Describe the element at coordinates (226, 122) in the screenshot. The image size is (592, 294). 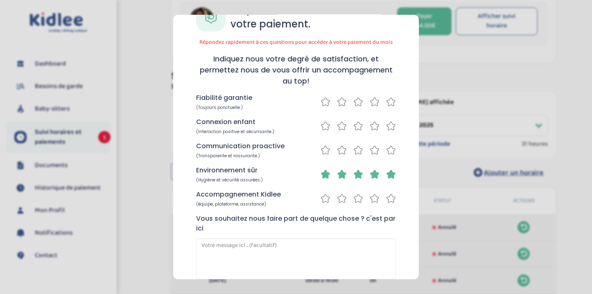
I see `p: Connexion enfant` at that location.